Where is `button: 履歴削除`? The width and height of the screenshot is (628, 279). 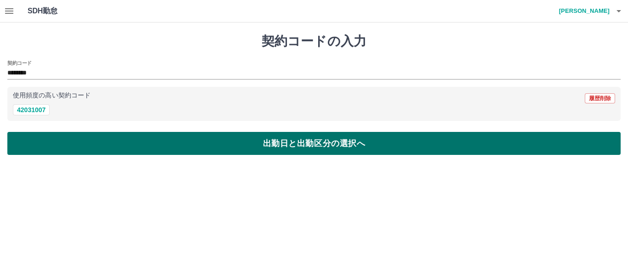
button: 履歴削除 is located at coordinates (600, 98).